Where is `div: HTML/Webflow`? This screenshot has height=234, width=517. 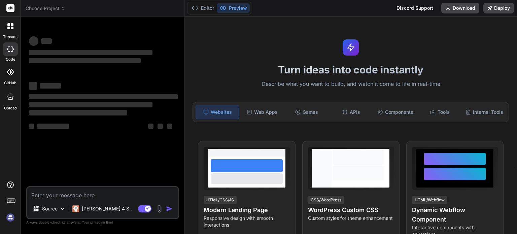
div: HTML/Webflow is located at coordinates (429, 200).